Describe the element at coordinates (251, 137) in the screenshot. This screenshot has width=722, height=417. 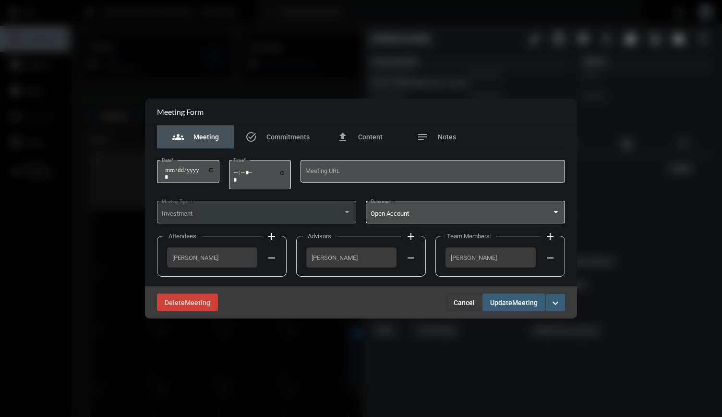
I see `mat-icon: task_alt` at that location.